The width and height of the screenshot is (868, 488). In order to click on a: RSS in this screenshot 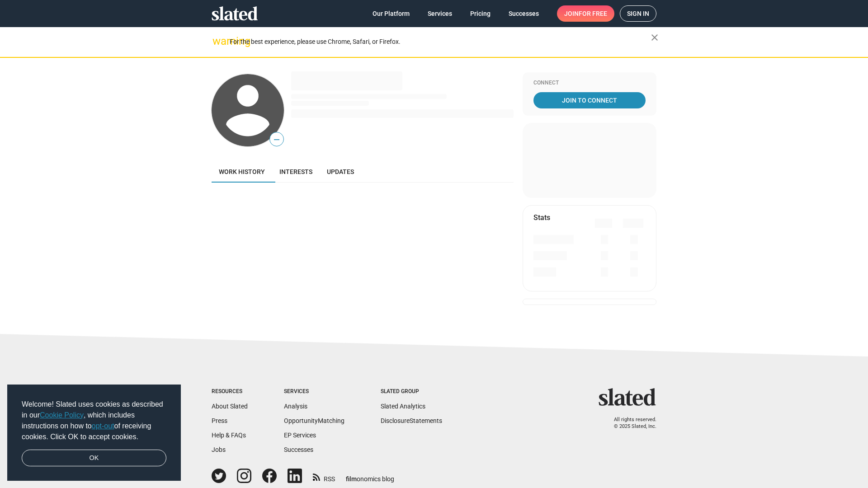, I will do `click(324, 476)`.